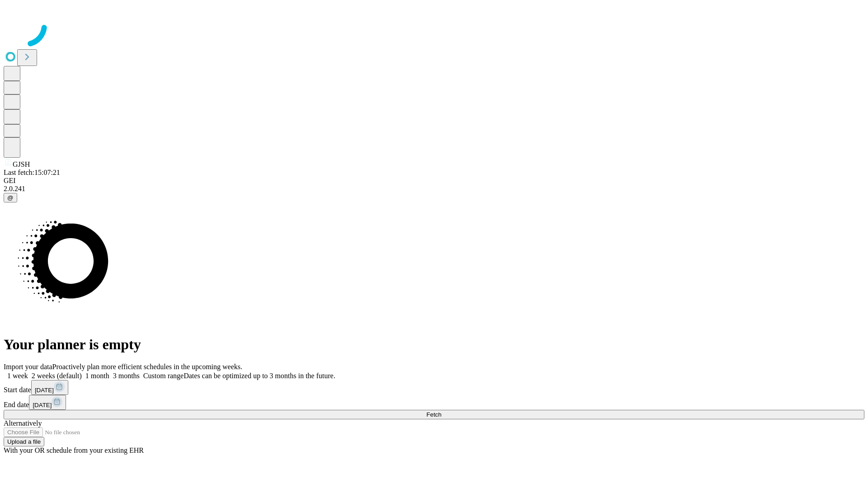 This screenshot has height=488, width=868. Describe the element at coordinates (28, 366) in the screenshot. I see `span: Import your data` at that location.